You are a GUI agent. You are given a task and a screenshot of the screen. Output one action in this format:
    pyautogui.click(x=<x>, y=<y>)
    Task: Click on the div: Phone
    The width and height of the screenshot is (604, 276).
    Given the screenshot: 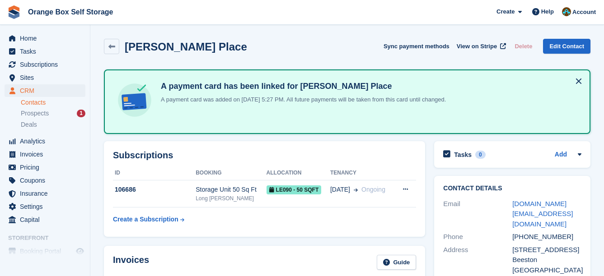 What is the action you would take?
    pyautogui.click(x=477, y=237)
    